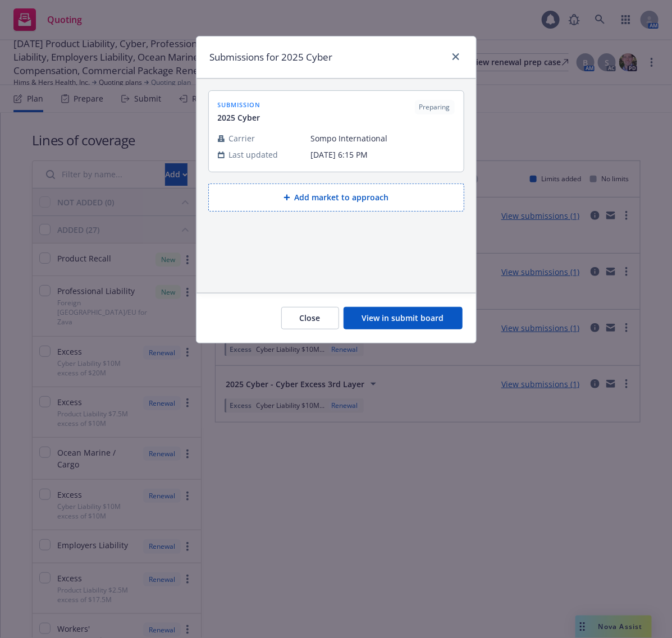  I want to click on a: close, so click(456, 57).